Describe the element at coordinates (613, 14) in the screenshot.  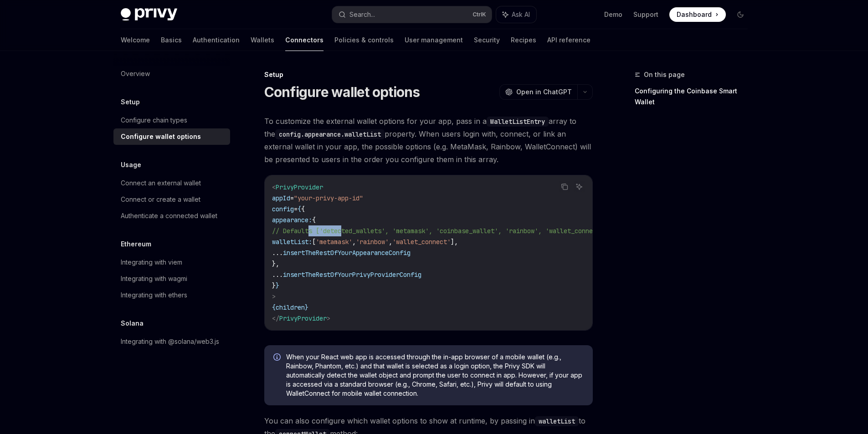
I see `a: Demo` at that location.